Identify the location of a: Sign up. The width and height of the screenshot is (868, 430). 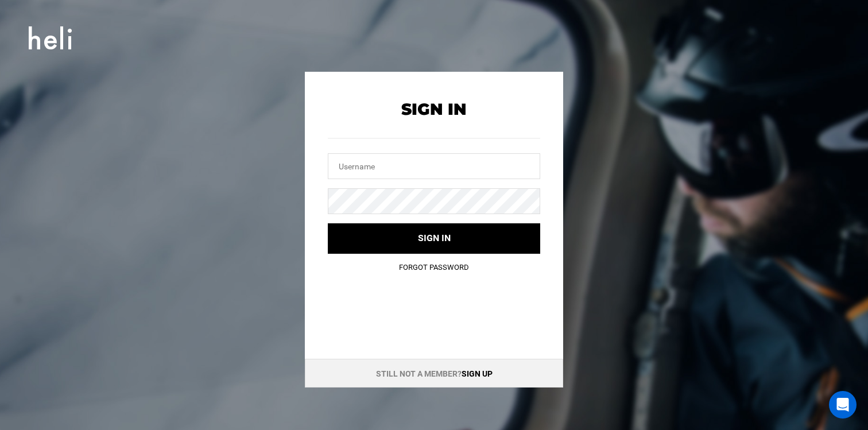
(477, 374).